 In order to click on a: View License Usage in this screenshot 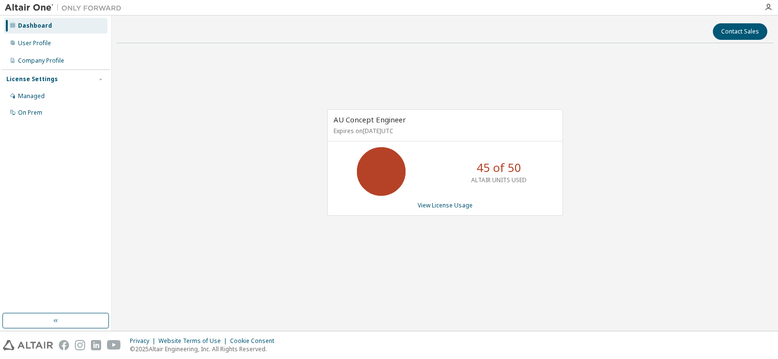, I will do `click(445, 205)`.